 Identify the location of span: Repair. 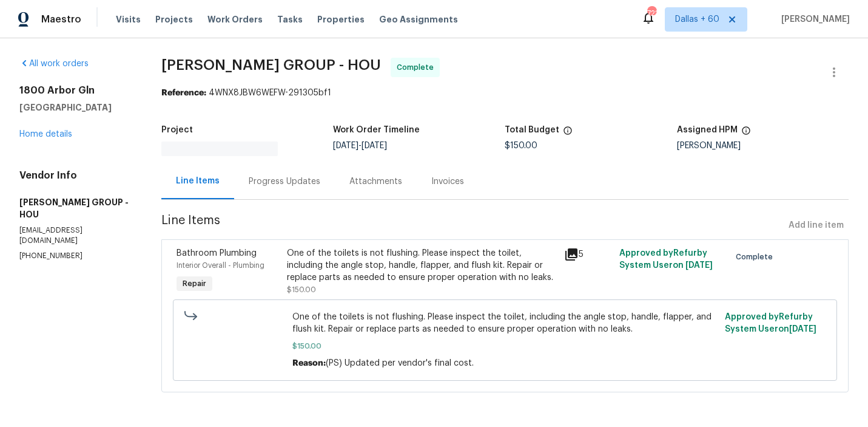
(194, 283).